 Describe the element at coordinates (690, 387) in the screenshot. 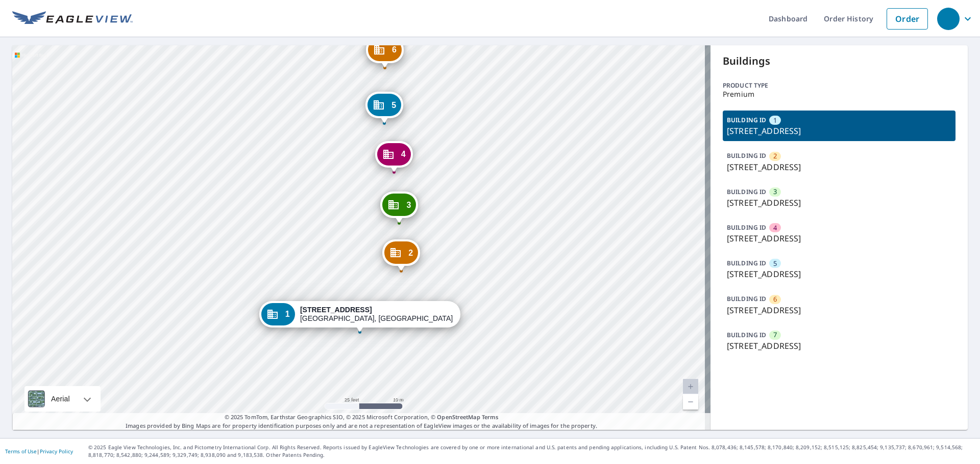

I see `a: Current Level 20, Zoom In Disabled` at that location.